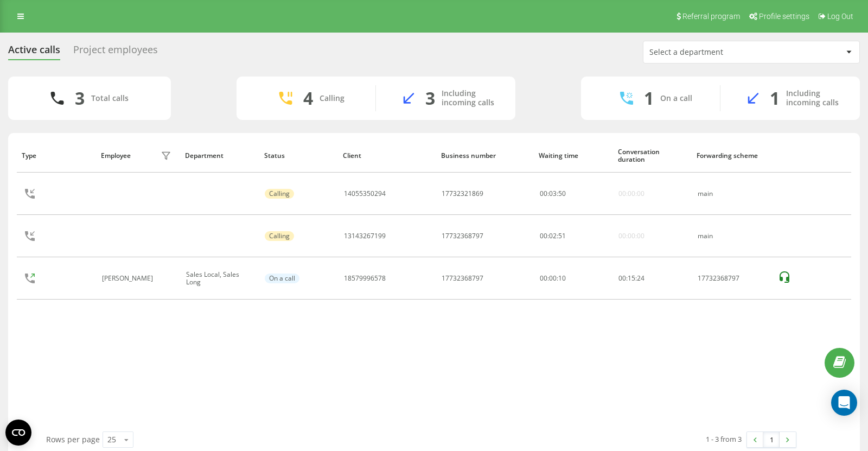 The height and width of the screenshot is (451, 868). I want to click on span: Profile settings, so click(784, 16).